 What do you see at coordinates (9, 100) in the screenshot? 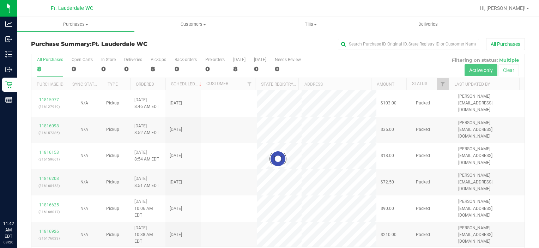
I see `inline-svg: Reports` at bounding box center [9, 100].